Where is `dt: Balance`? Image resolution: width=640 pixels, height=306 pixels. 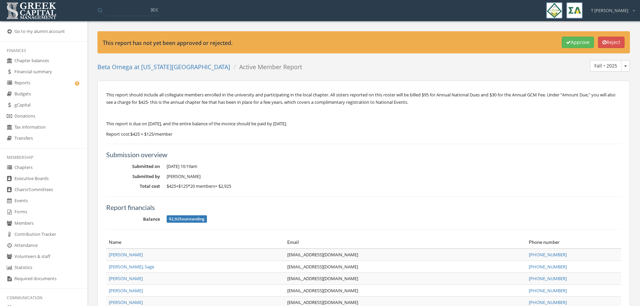
dt: Balance is located at coordinates (133, 219).